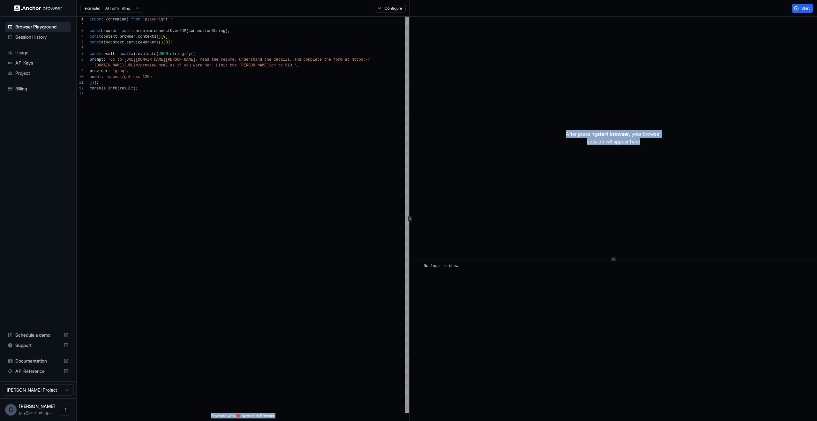  What do you see at coordinates (613, 138) in the screenshot?
I see `p: After pressing , your browser session will appear here` at bounding box center [613, 138].